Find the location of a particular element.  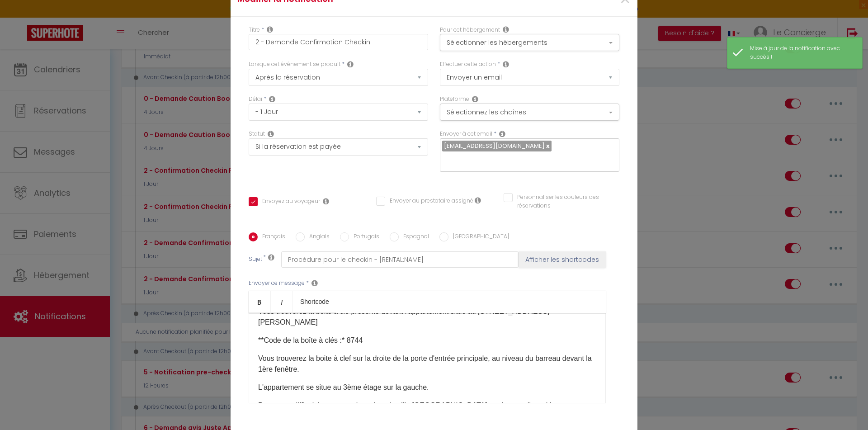

i: Action Time is located at coordinates (272, 99).